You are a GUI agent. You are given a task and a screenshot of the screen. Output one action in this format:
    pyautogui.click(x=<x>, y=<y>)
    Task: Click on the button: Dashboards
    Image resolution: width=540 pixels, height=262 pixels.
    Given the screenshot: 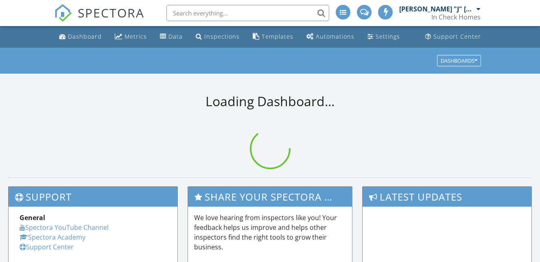 What is the action you would take?
    pyautogui.click(x=459, y=61)
    